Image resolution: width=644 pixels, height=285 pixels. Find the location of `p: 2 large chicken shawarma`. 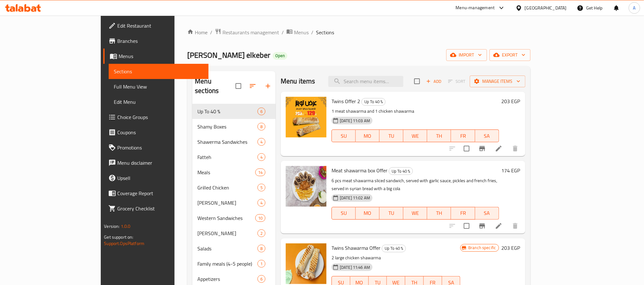

p: 2 large chicken shawarma is located at coordinates (396, 258).